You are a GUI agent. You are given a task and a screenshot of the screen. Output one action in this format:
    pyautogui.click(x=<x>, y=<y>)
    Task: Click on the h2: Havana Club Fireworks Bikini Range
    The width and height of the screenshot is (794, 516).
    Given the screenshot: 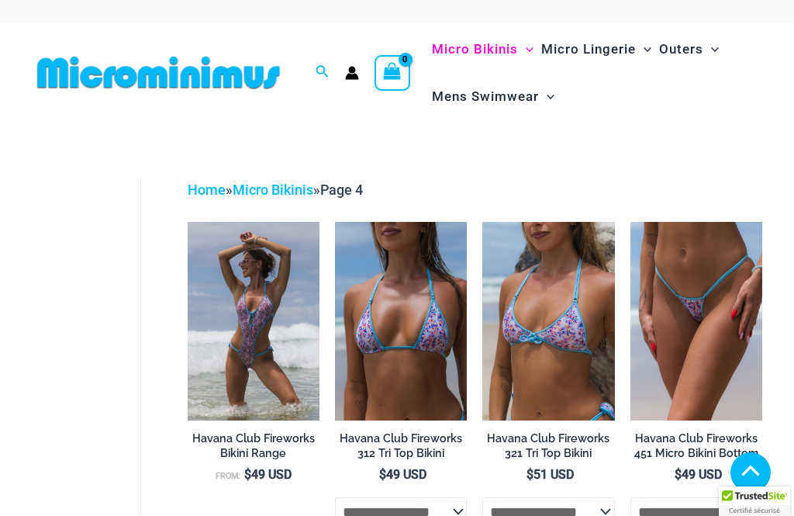 What is the action you would take?
    pyautogui.click(x=254, y=445)
    